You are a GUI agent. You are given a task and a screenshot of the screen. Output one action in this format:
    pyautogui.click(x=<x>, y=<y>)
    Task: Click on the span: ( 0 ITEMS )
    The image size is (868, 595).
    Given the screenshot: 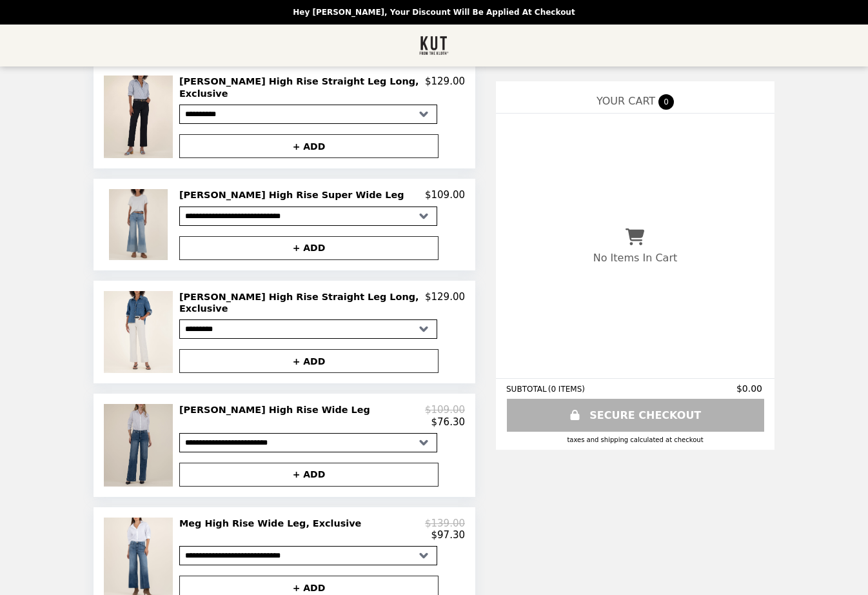 What is the action you would take?
    pyautogui.click(x=566, y=389)
    